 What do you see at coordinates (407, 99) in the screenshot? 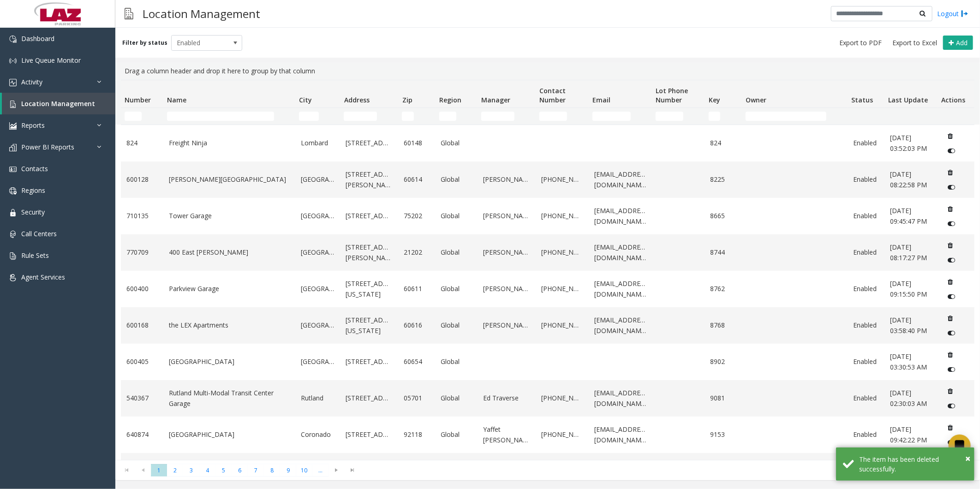
I see `span: Zip` at bounding box center [407, 99].